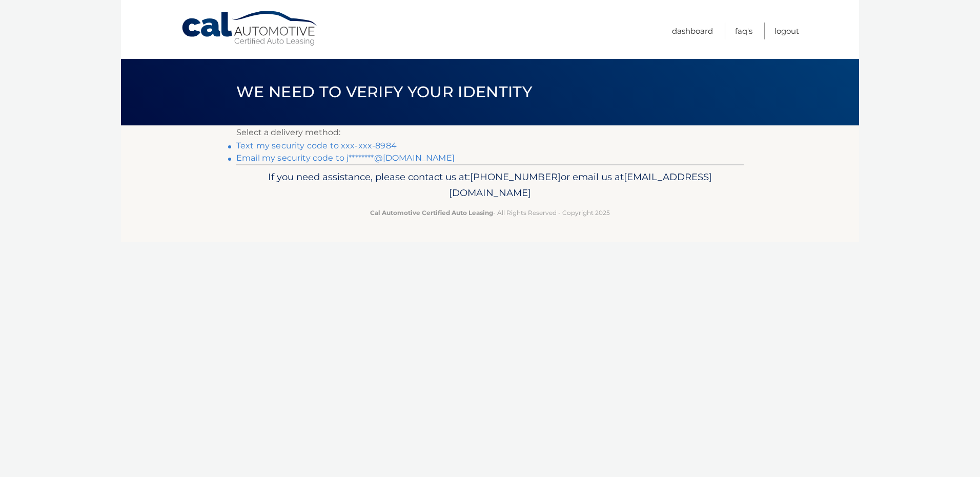 The image size is (980, 477). Describe the element at coordinates (490, 132) in the screenshot. I see `p: Select a delivery method:` at that location.